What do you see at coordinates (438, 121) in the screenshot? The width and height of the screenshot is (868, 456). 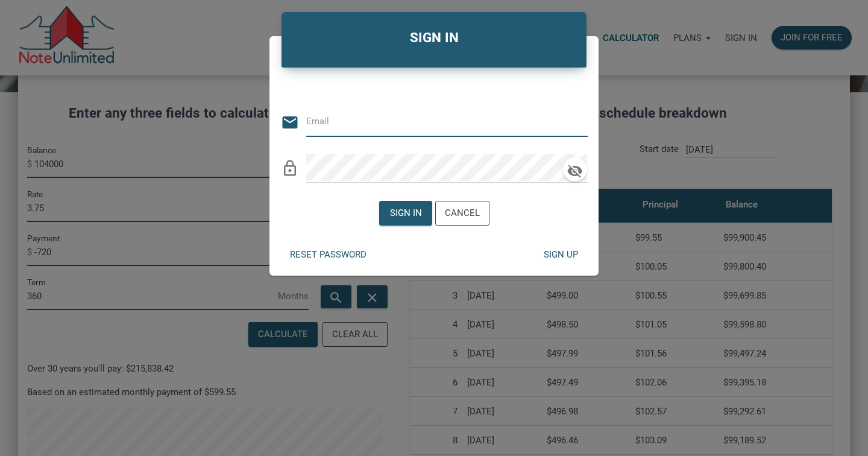 I see `input: Email` at bounding box center [438, 121].